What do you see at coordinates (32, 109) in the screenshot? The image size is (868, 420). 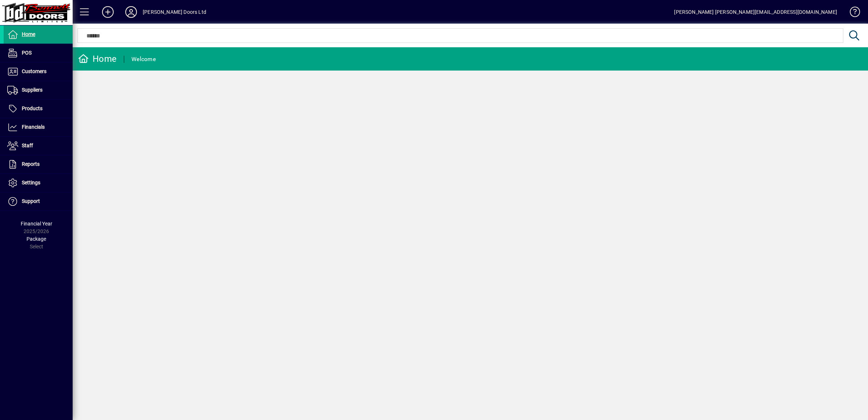 I see `span: Products` at bounding box center [32, 109].